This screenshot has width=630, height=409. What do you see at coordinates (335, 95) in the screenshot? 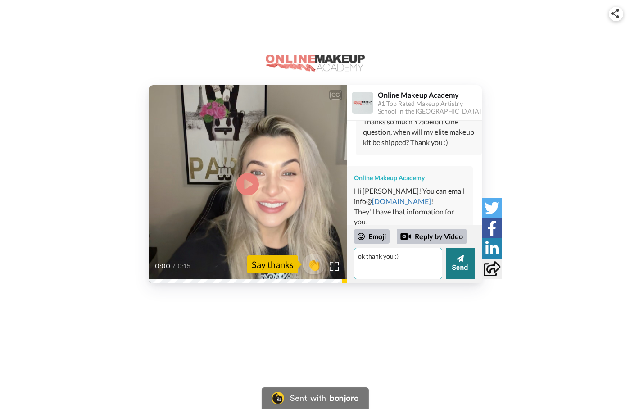
I see `div: CC` at bounding box center [335, 95].